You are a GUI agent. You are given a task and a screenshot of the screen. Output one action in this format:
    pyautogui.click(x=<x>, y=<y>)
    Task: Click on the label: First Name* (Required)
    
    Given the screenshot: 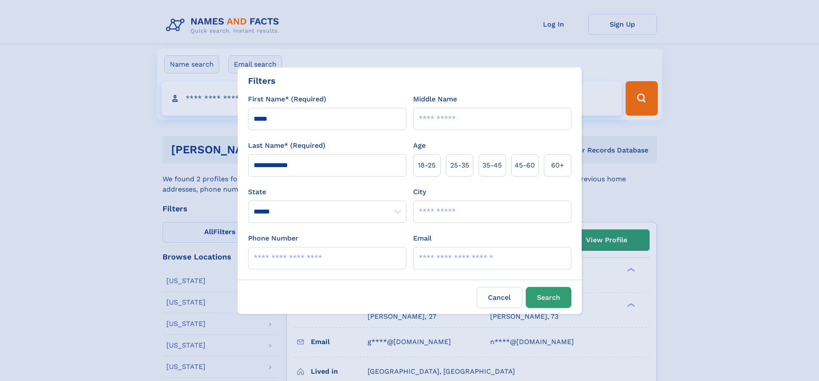 What is the action you would take?
    pyautogui.click(x=287, y=99)
    